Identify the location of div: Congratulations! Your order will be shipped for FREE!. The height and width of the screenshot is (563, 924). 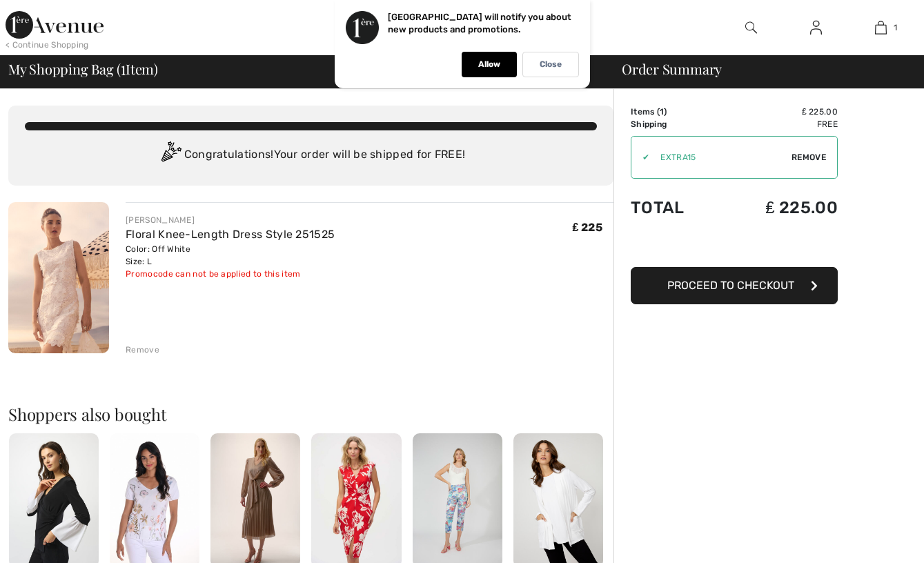
(311, 155).